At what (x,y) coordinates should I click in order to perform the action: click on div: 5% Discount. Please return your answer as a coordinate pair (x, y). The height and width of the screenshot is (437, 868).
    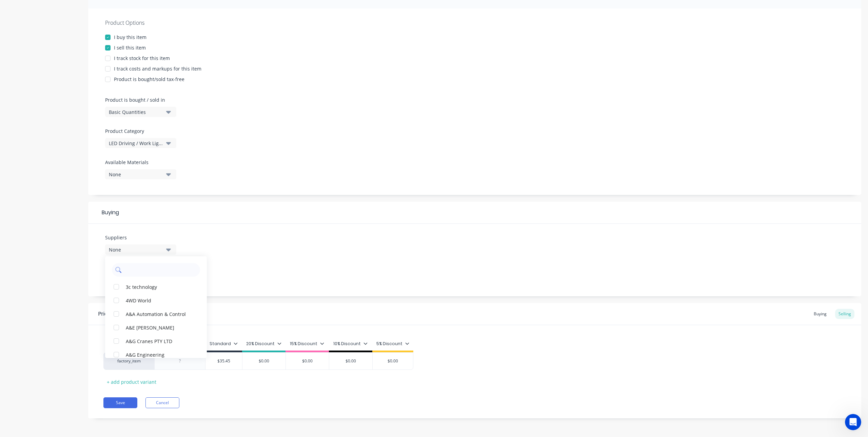
    Looking at the image, I should click on (392, 344).